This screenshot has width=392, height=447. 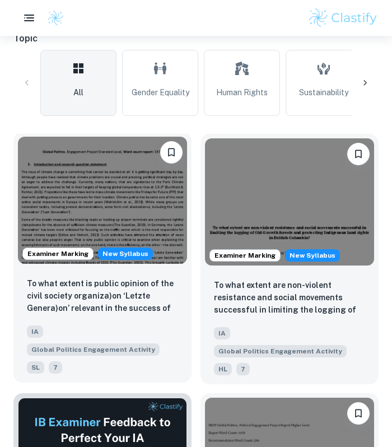 What do you see at coordinates (78, 92) in the screenshot?
I see `span: All` at bounding box center [78, 92].